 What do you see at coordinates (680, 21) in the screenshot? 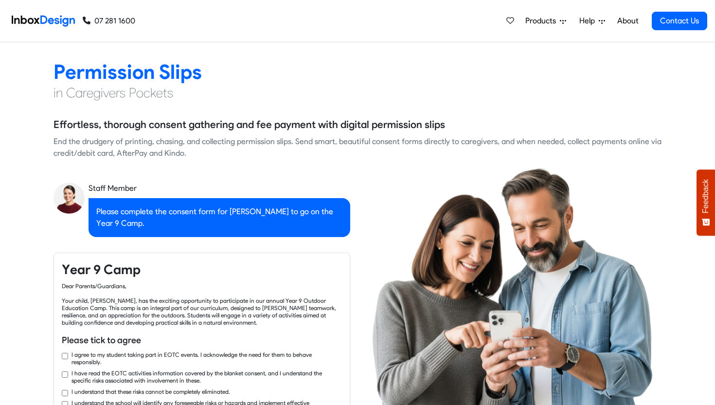
I see `a: Contact Us` at bounding box center [680, 21].